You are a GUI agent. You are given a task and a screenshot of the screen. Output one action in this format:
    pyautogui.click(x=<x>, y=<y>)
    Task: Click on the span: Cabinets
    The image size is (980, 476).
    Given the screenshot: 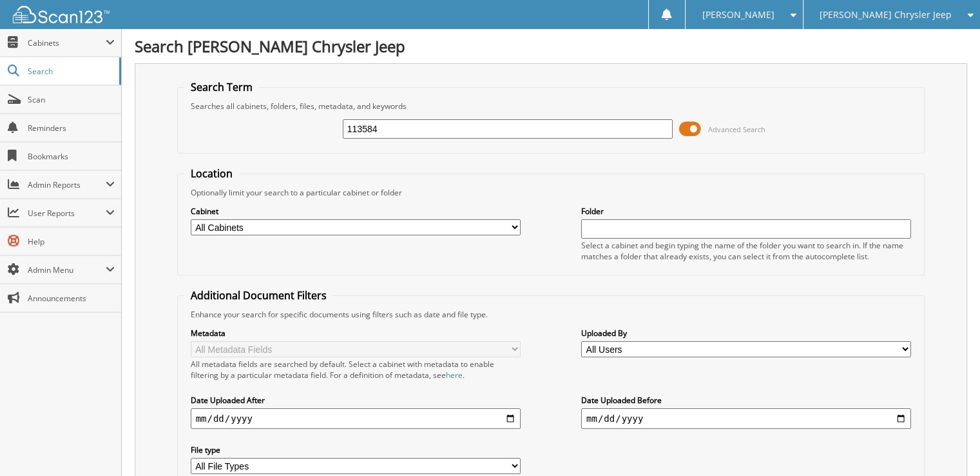 What is the action you would take?
    pyautogui.click(x=66, y=42)
    